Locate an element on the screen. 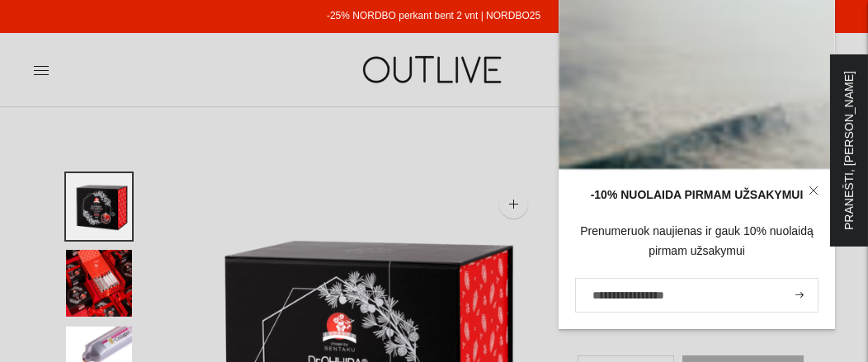 This screenshot has height=362, width=868. img: OUTLIVE is located at coordinates (434, 69).